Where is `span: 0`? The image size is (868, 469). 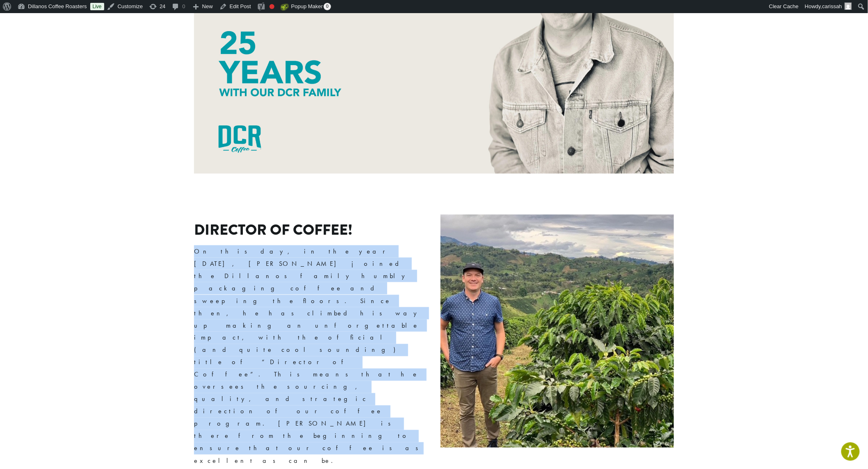 span: 0 is located at coordinates (327, 7).